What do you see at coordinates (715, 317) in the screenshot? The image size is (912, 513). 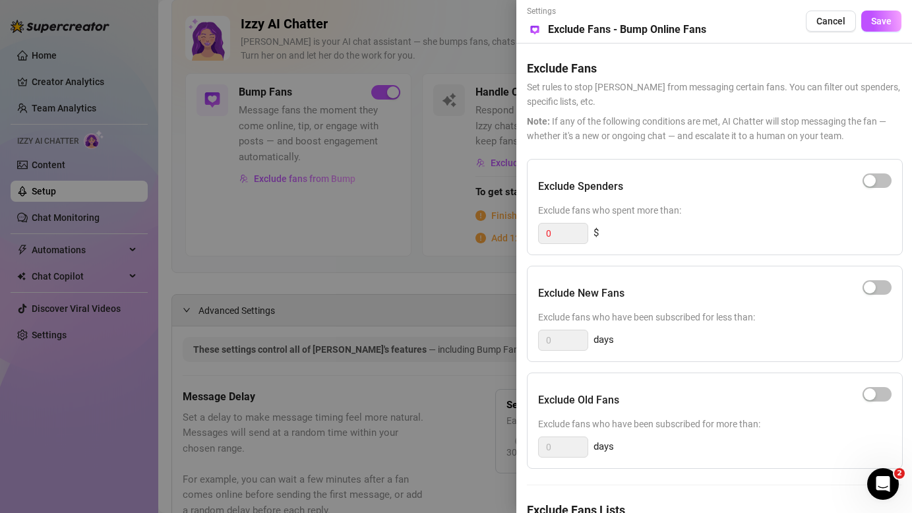 I see `span: Exclude fans who have been subscribed for less than:` at bounding box center [715, 317].